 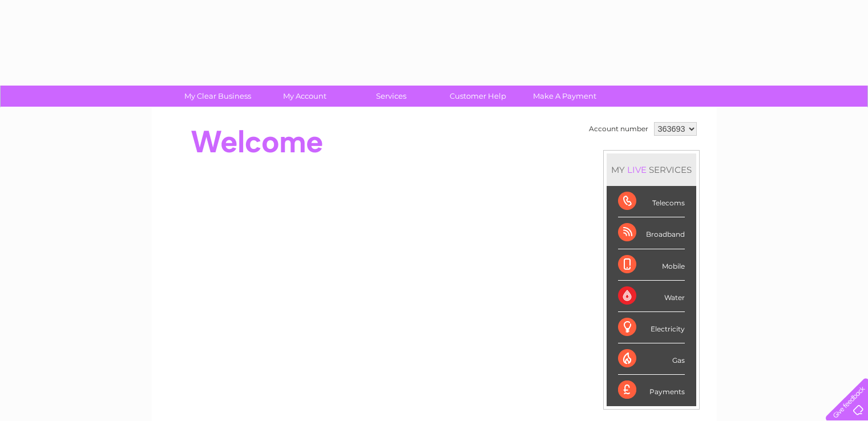 What do you see at coordinates (651, 296) in the screenshot?
I see `div: Water` at bounding box center [651, 296].